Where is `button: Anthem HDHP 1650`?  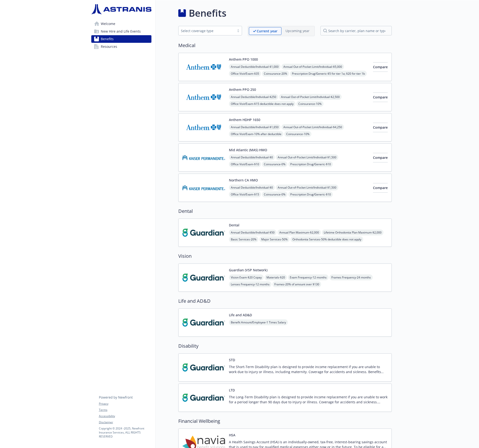
button: Anthem HDHP 1650 is located at coordinates (245, 120).